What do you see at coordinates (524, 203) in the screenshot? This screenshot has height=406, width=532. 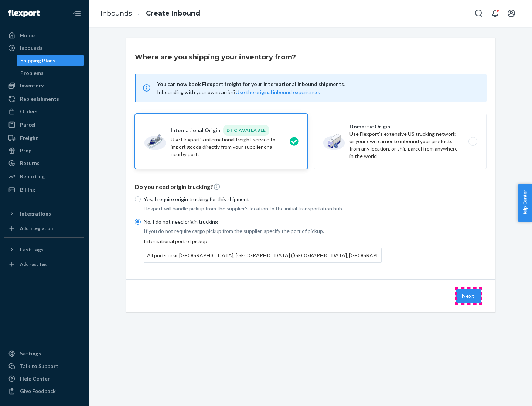 I see `button: Help Center` at bounding box center [524, 203].